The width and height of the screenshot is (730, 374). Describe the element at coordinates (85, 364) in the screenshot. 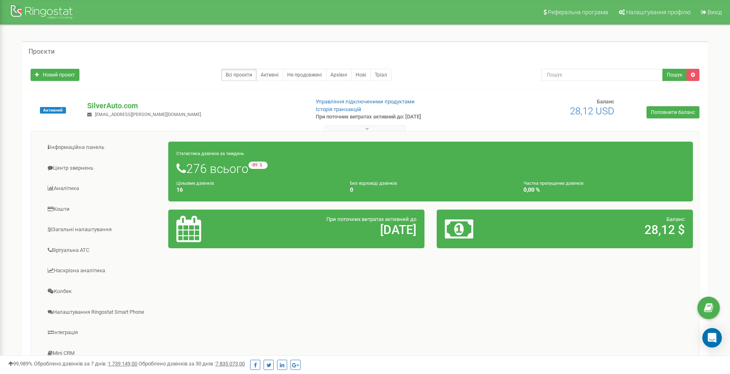

I see `span: Оброблено дзвінків за 7 днів :` at that location.